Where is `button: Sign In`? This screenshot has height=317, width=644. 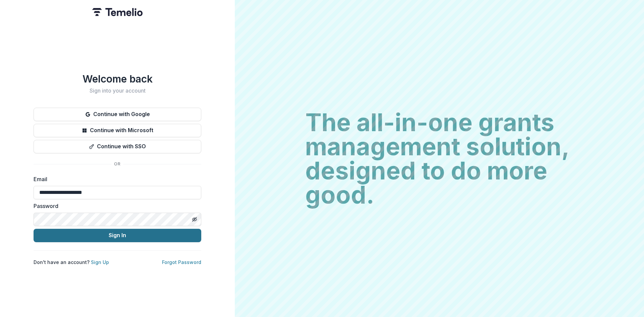
button: Sign In is located at coordinates (118, 236).